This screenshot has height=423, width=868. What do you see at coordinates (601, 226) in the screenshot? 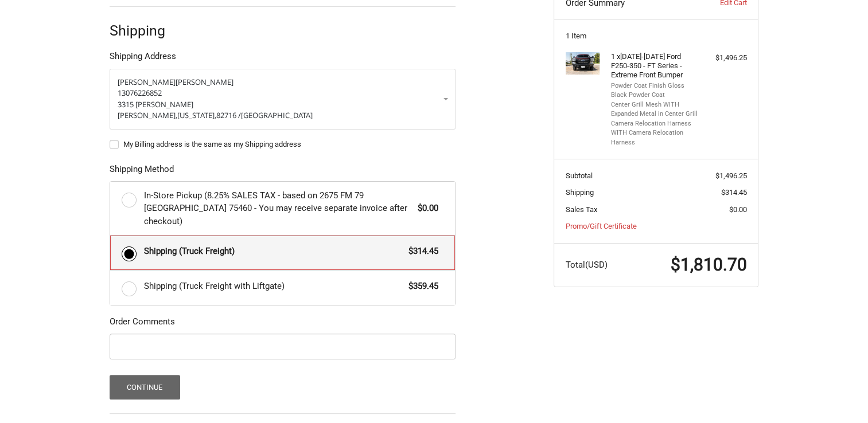
I see `a: Promo/Gift Certificate` at bounding box center [601, 226].